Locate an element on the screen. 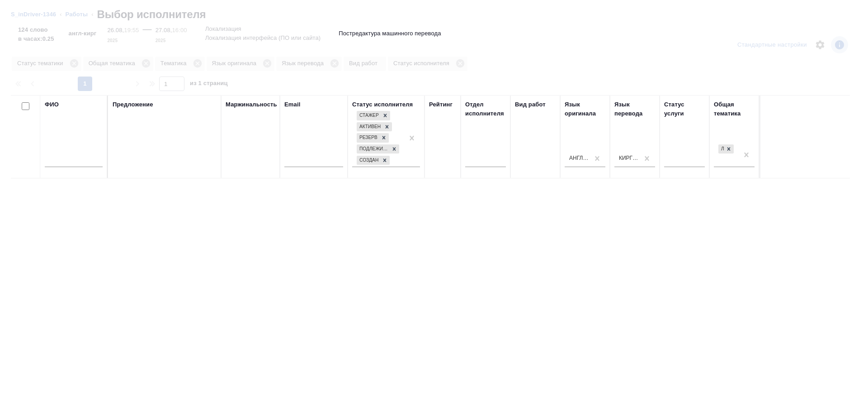 Image resolution: width=868 pixels, height=403 pixels. div: Рейтинг is located at coordinates (441, 104).